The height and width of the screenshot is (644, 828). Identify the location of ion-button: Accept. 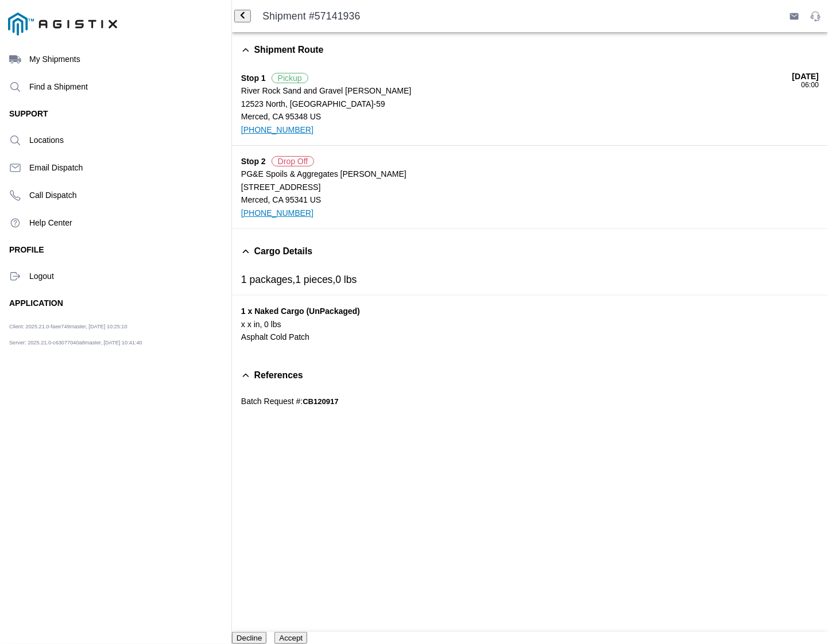
(291, 638).